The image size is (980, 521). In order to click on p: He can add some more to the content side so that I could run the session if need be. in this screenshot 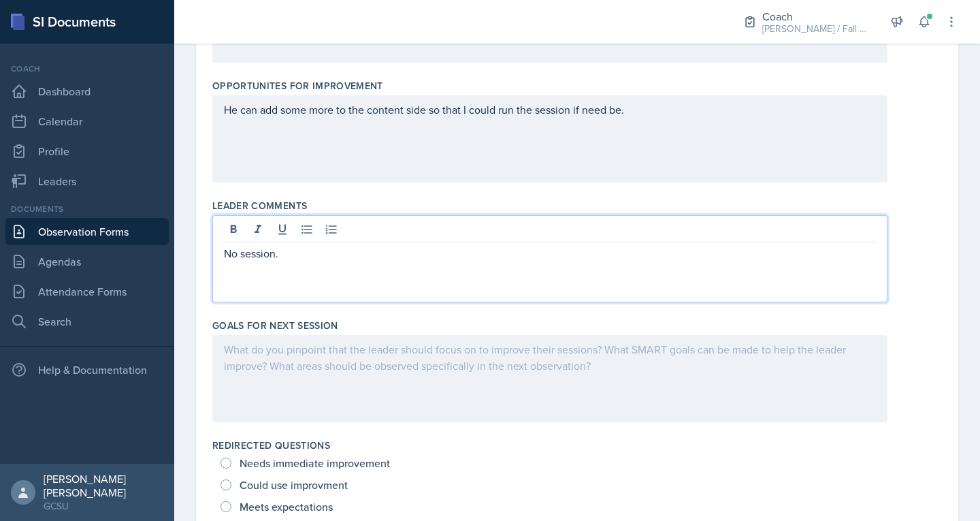, I will do `click(550, 110)`.